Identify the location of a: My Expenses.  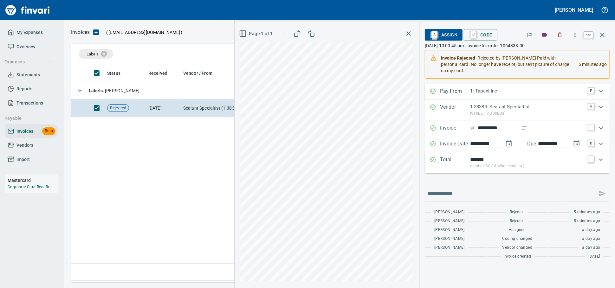
(31, 32).